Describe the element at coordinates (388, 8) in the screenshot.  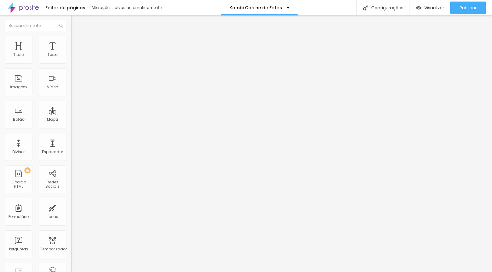
I see `font: Configurações` at that location.